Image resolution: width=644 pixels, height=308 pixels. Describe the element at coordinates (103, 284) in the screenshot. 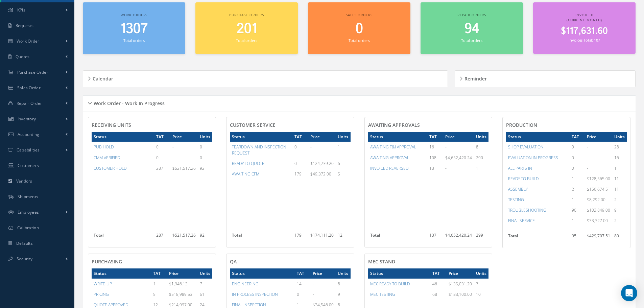

I see `a: WRITE-UP` at that location.